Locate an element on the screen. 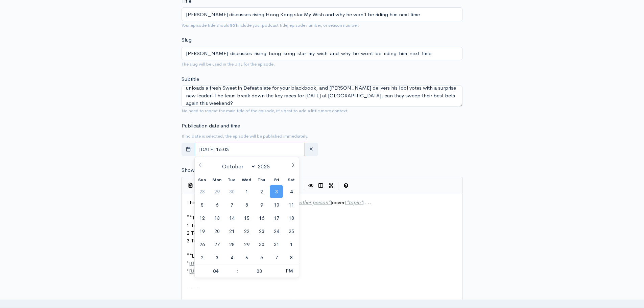 This screenshot has width=644, height=308. span: October 13, 2025 is located at coordinates (217, 218).